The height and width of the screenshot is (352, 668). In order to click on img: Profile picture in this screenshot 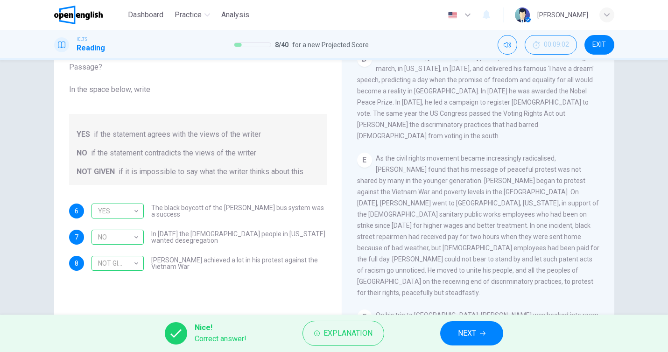, I will do `click(522, 15)`.